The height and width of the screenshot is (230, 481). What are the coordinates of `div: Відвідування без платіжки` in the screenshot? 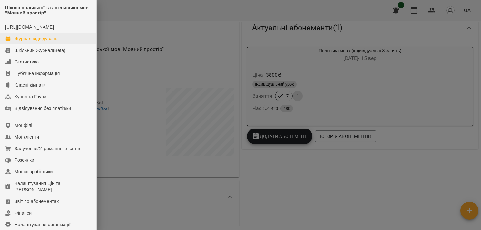 It's located at (43, 108).